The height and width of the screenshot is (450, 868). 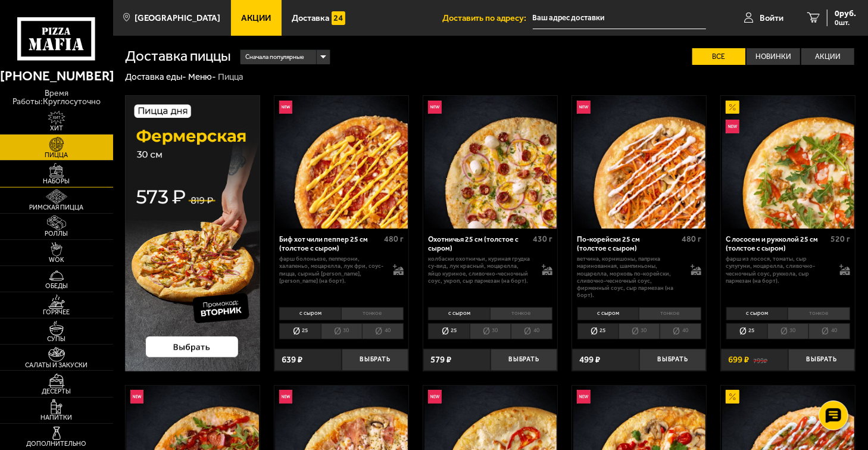 What do you see at coordinates (311, 18) in the screenshot?
I see `span: Доставка` at bounding box center [311, 18].